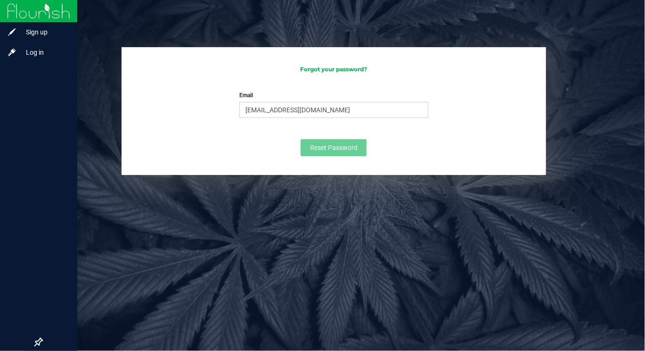  What do you see at coordinates (12, 52) in the screenshot?
I see `inline-svg: Log in` at bounding box center [12, 52].